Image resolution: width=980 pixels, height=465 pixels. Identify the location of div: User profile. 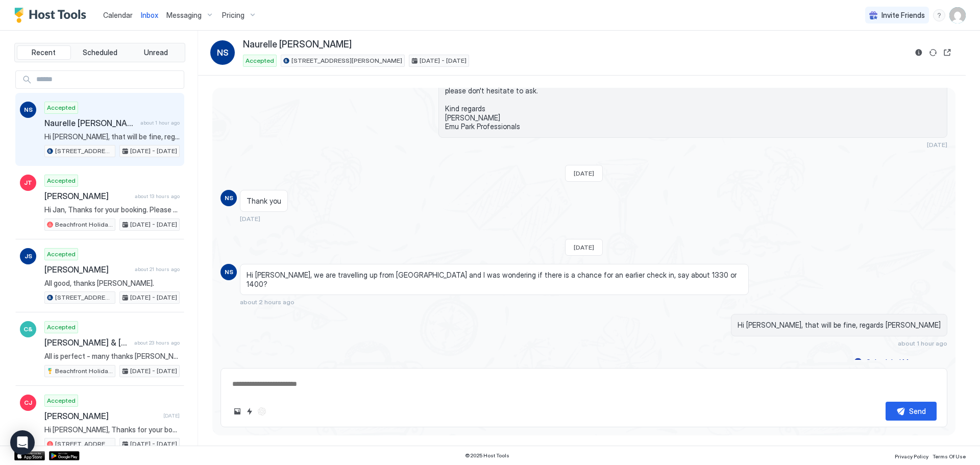
(957, 15).